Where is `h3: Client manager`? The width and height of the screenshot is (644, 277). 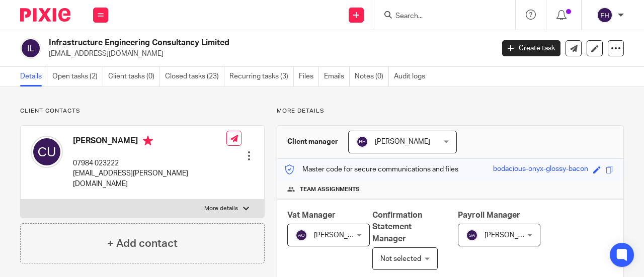
h3: Client manager is located at coordinates (312, 142).